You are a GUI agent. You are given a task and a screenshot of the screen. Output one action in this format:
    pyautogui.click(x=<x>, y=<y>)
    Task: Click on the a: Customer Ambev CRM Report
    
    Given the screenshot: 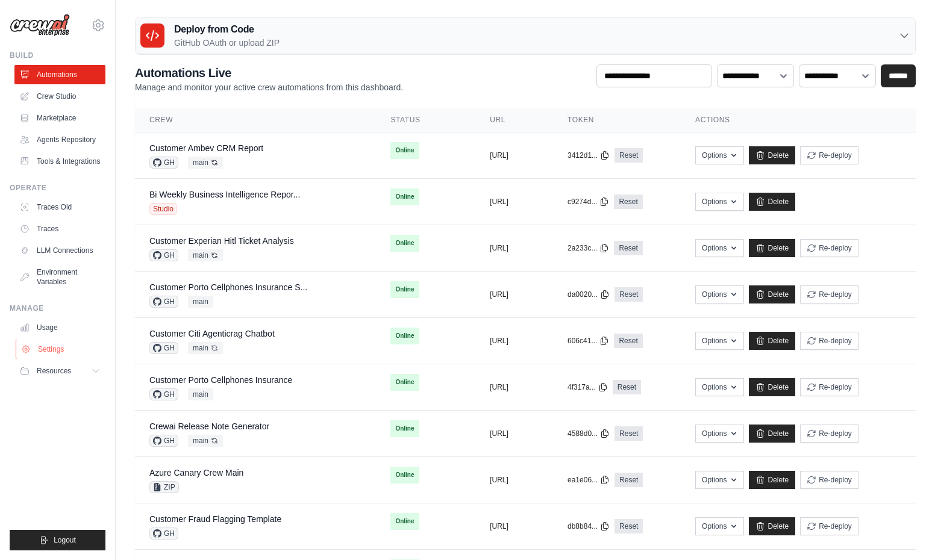 What is the action you would take?
    pyautogui.click(x=206, y=148)
    